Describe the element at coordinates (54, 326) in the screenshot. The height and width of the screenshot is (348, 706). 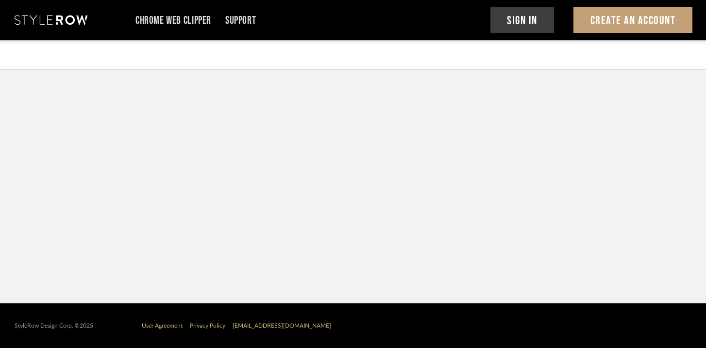
I see `div: StyleRow Design Corp. ©2025` at that location.